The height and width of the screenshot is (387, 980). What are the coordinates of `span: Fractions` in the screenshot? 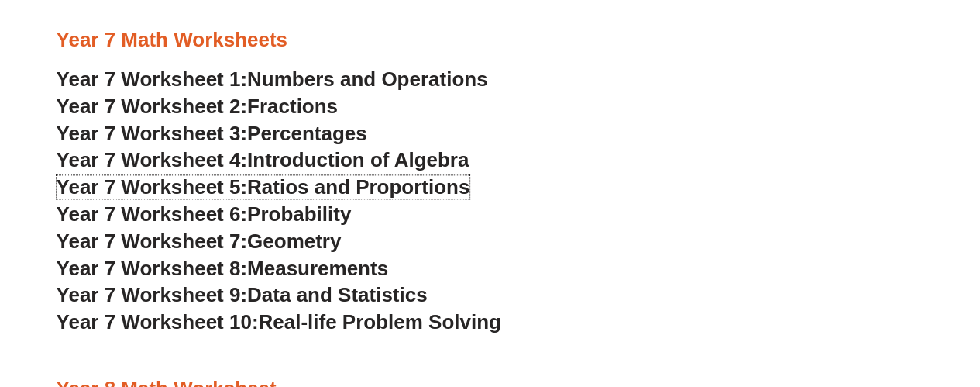 It's located at (292, 106).